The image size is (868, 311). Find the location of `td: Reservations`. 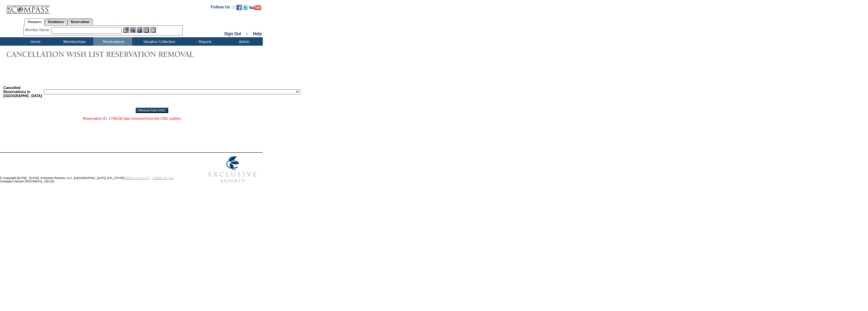

td: Reservations is located at coordinates (112, 41).